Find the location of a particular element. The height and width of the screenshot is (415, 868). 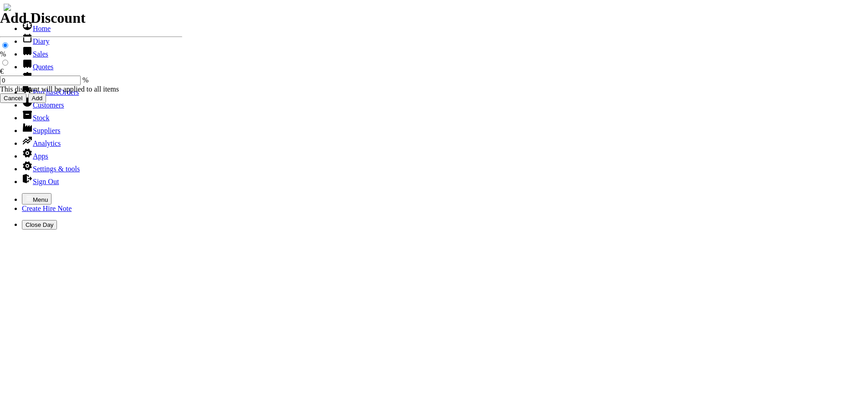

a: Customers is located at coordinates (43, 105).